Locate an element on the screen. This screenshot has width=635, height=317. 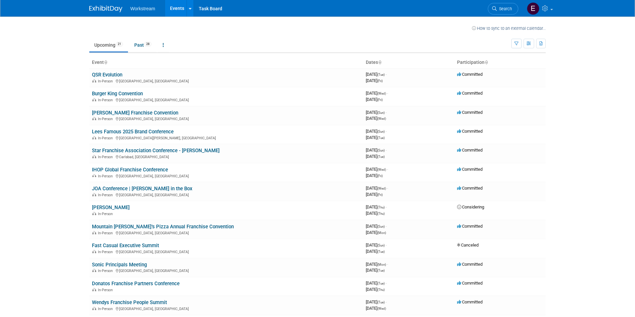
span: 21 is located at coordinates (119, 44).